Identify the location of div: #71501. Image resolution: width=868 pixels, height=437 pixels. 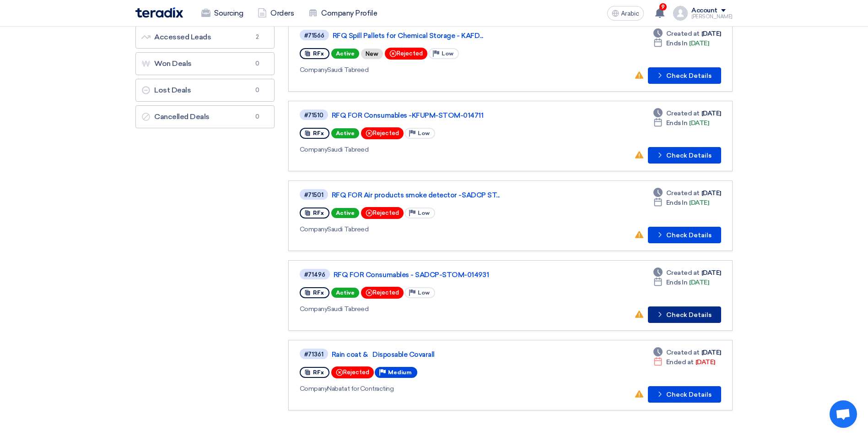
(314, 195).